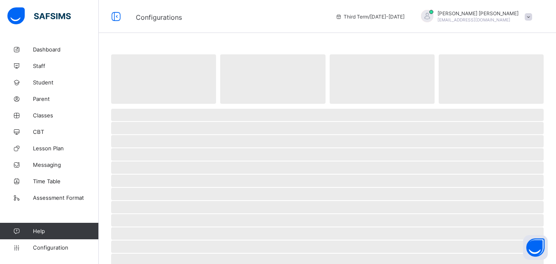 The width and height of the screenshot is (556, 264). I want to click on span: Lesson Plan, so click(66, 148).